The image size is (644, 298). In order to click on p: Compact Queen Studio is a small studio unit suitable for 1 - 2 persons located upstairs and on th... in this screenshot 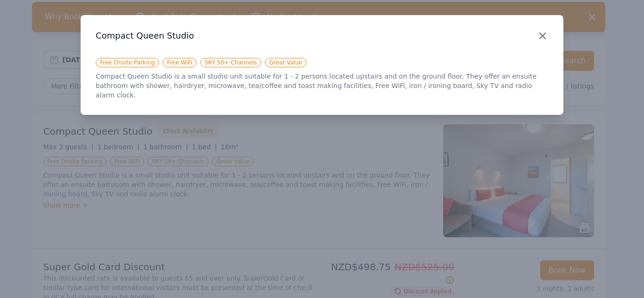, I will do `click(322, 86)`.